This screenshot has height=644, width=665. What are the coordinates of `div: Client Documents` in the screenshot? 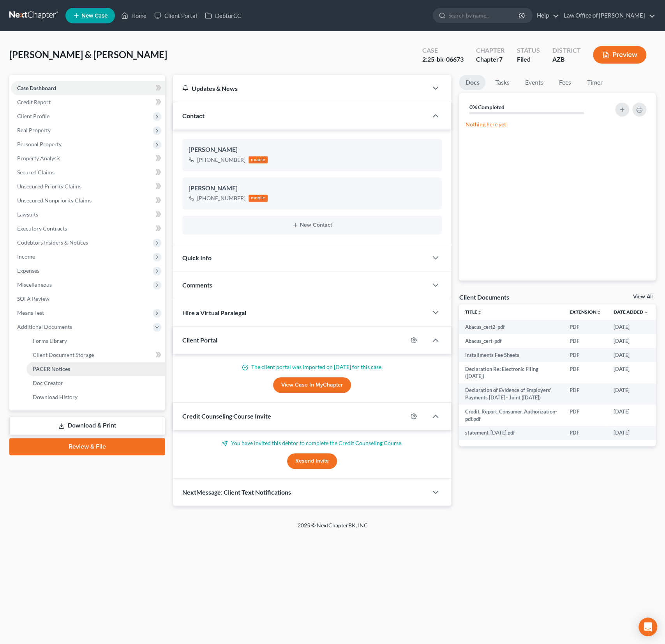 It's located at (484, 297).